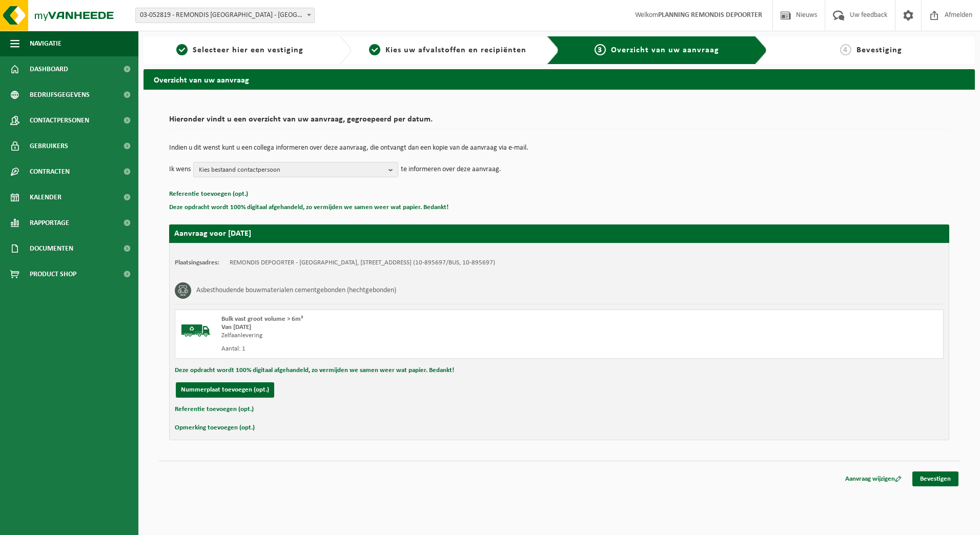 This screenshot has width=980, height=535. I want to click on span: 2, so click(375, 49).